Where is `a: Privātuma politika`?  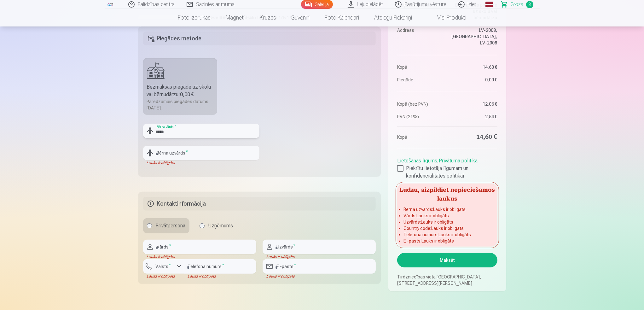 a: Privātuma politika is located at coordinates (458, 161).